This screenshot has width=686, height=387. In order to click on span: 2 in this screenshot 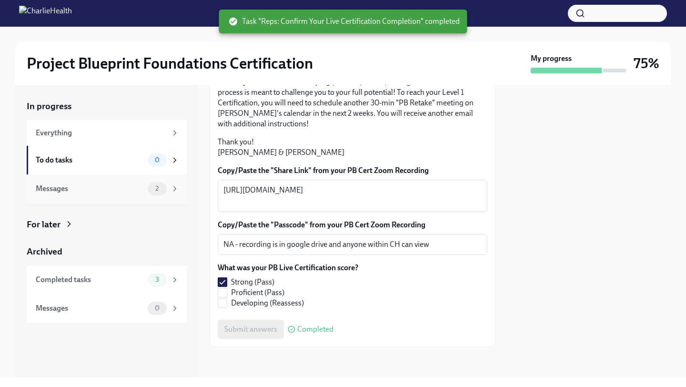, I will do `click(157, 188)`.